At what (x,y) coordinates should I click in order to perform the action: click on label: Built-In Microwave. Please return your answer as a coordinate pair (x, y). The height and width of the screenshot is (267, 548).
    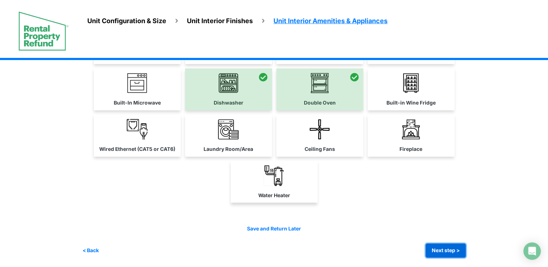
    Looking at the image, I should click on (137, 103).